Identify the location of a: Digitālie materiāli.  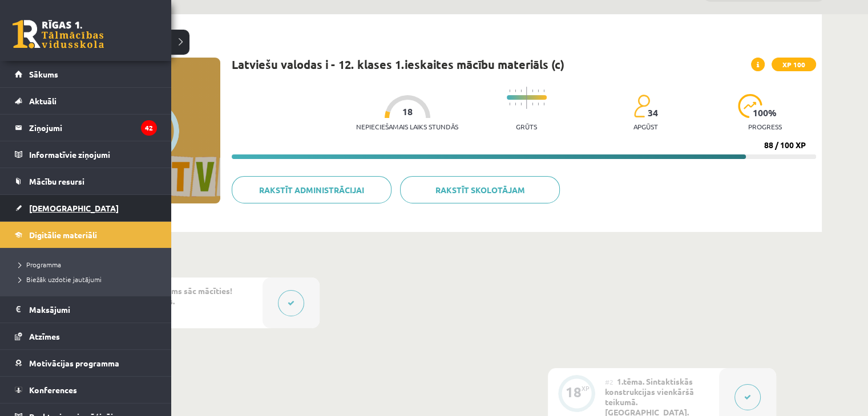
(85, 235).